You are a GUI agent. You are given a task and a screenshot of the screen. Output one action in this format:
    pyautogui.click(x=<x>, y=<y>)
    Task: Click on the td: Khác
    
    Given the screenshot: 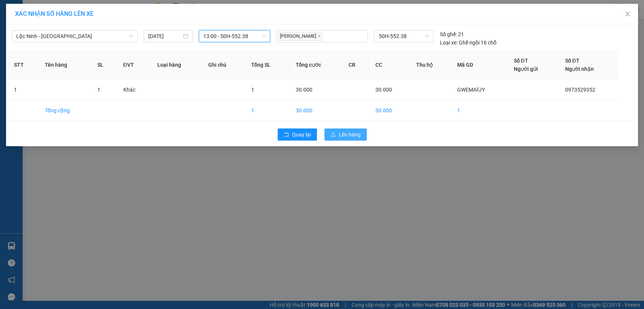 What is the action you would take?
    pyautogui.click(x=134, y=90)
    